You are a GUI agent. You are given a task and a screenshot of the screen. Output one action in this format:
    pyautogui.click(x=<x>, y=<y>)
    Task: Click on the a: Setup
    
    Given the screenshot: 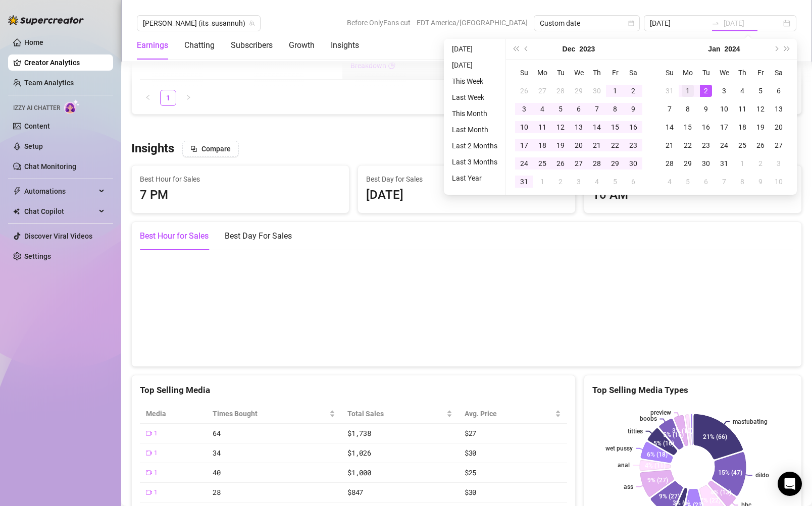 What is the action you would take?
    pyautogui.click(x=33, y=146)
    